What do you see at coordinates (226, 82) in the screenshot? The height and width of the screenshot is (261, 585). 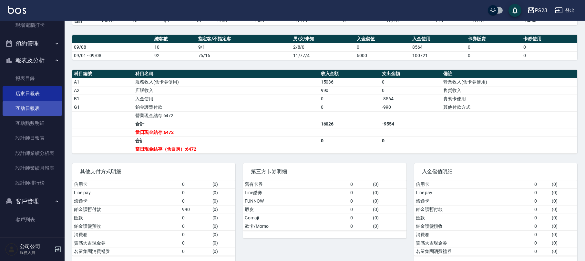 I see `td: 服務收入(含卡券使用)` at bounding box center [226, 82].